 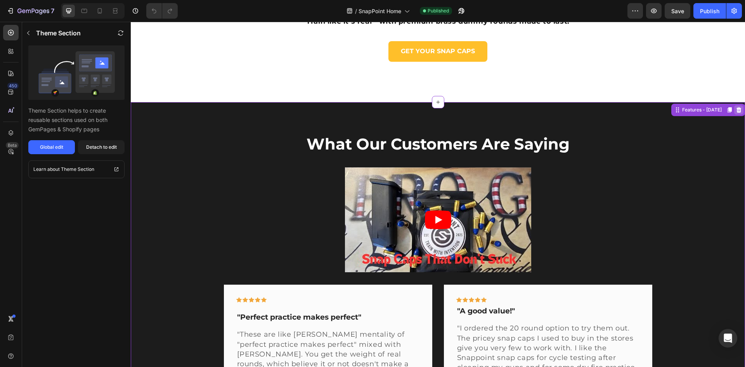 What do you see at coordinates (162, 11) in the screenshot?
I see `div: Undo/Redo` at bounding box center [162, 11].